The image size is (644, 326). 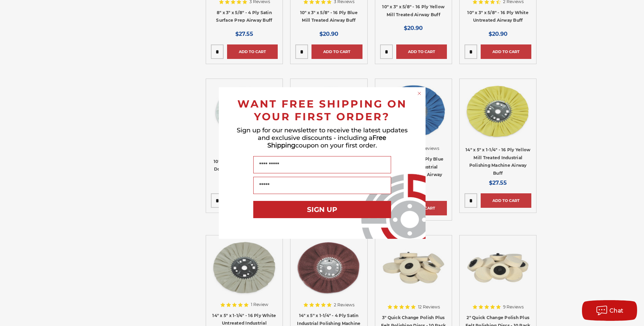 I want to click on button: SIGN UP, so click(x=322, y=209).